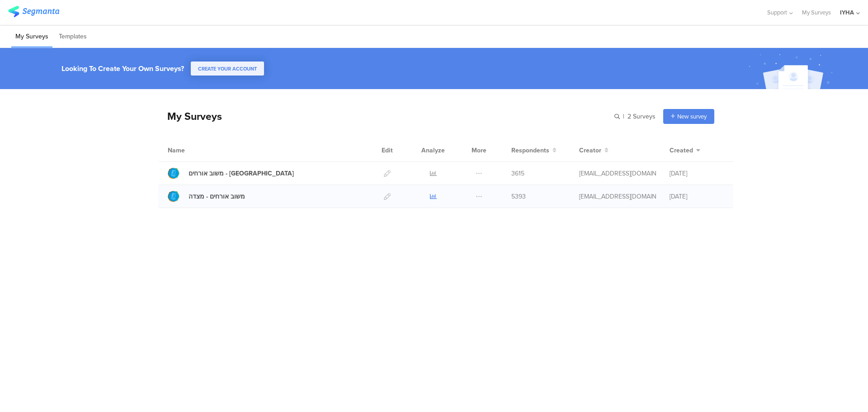  What do you see at coordinates (534, 150) in the screenshot?
I see `button: Respondents` at bounding box center [534, 150].